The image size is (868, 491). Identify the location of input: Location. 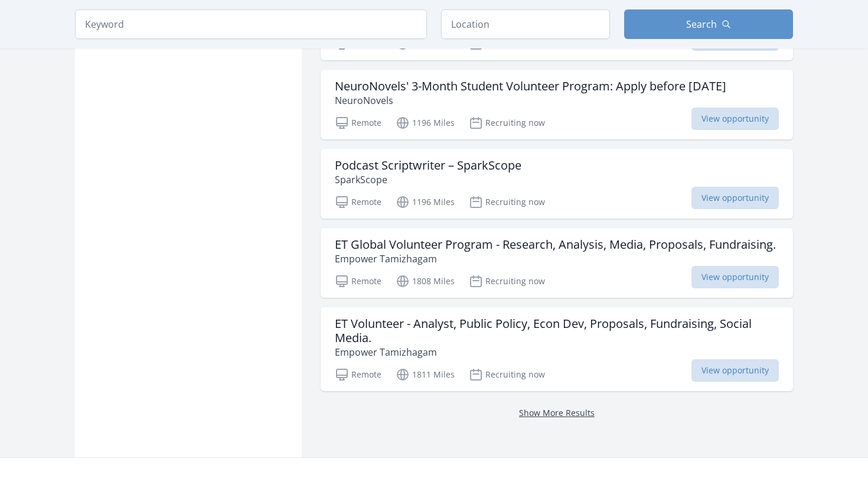
(525, 24).